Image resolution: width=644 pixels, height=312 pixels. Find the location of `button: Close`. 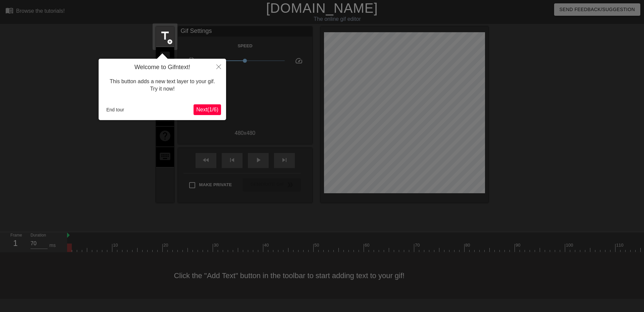

button: Close is located at coordinates (219, 66).